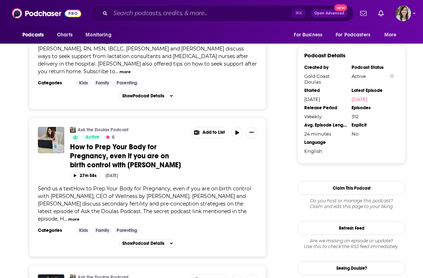 The image size is (423, 278). What do you see at coordinates (325, 117) in the screenshot?
I see `div: Weekly` at bounding box center [325, 117].